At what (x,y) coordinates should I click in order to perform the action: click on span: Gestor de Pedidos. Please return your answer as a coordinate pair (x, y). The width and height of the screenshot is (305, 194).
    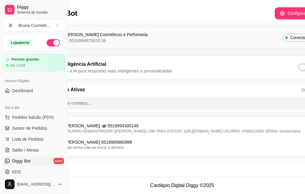
    Looking at the image, I should click on (30, 128).